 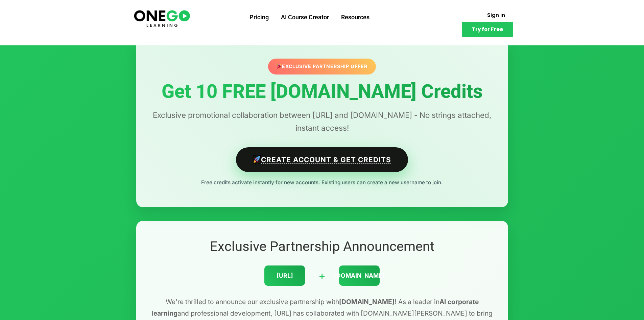 What do you see at coordinates (305, 17) in the screenshot?
I see `a: AI Course Creator` at bounding box center [305, 17].